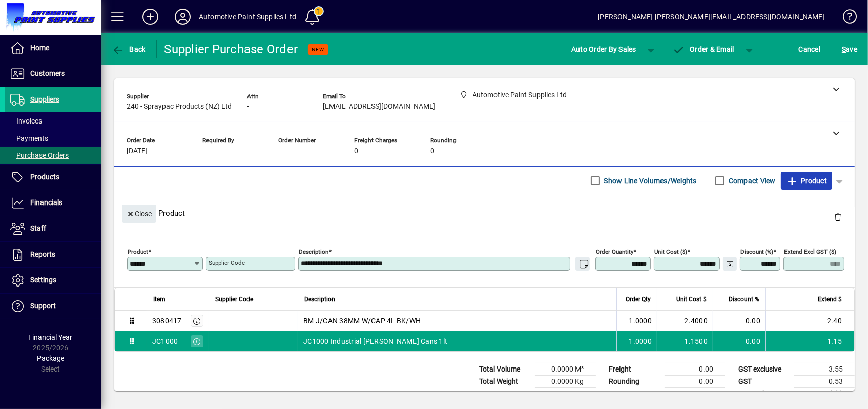  Describe the element at coordinates (43, 280) in the screenshot. I see `span: Settings` at that location.